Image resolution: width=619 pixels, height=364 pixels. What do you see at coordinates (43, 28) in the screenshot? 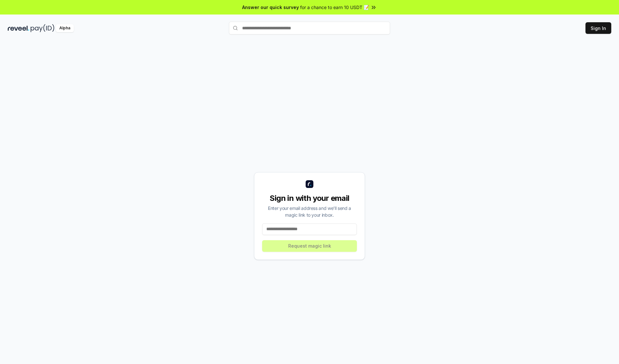
I see `img: pay_id` at bounding box center [43, 28].